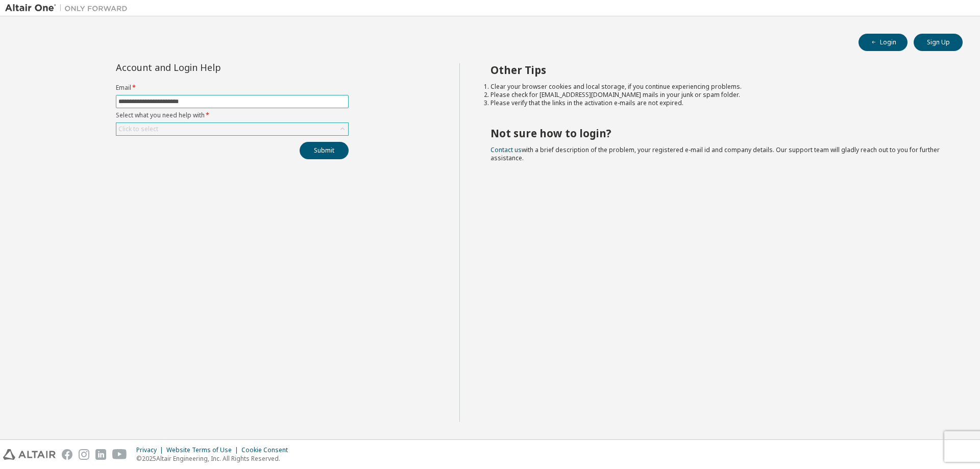  What do you see at coordinates (84, 454) in the screenshot?
I see `img: instagram.svg` at bounding box center [84, 454].